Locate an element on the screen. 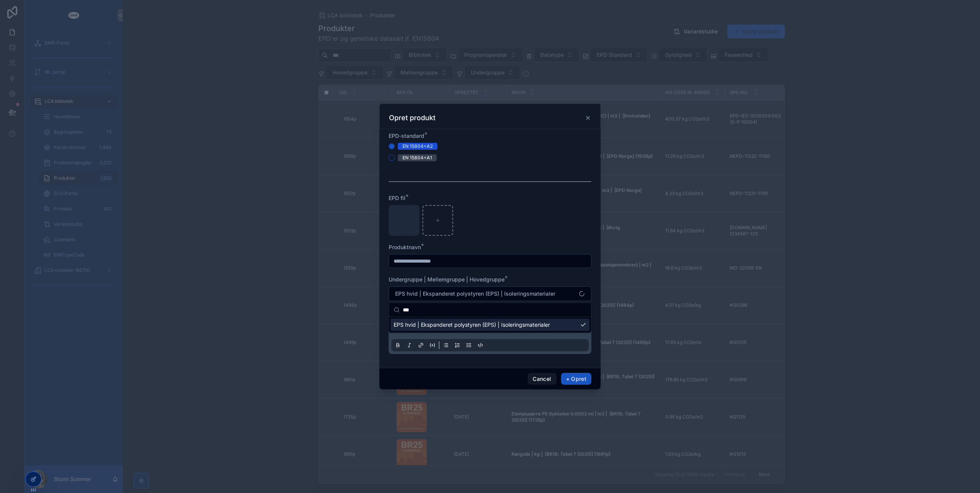 The height and width of the screenshot is (493, 980). span: EPD fil is located at coordinates (397, 198).